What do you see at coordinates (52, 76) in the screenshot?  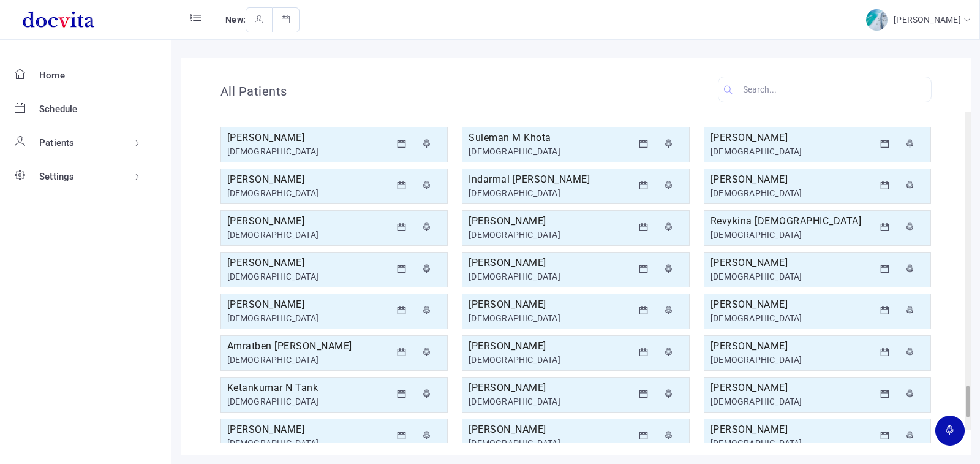 I see `span: Home` at bounding box center [52, 76].